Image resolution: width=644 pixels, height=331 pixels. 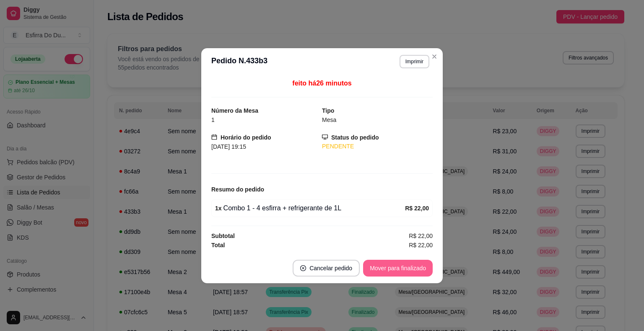 What do you see at coordinates (355, 138) in the screenshot?
I see `strong: Status do pedido` at bounding box center [355, 138].